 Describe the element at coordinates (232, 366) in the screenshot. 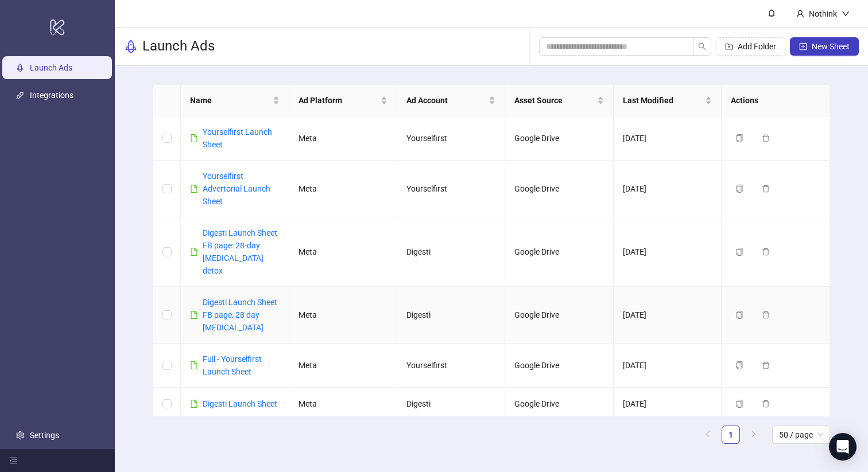

I see `a: Full - Yourselfirst Launch Sheet` at that location.